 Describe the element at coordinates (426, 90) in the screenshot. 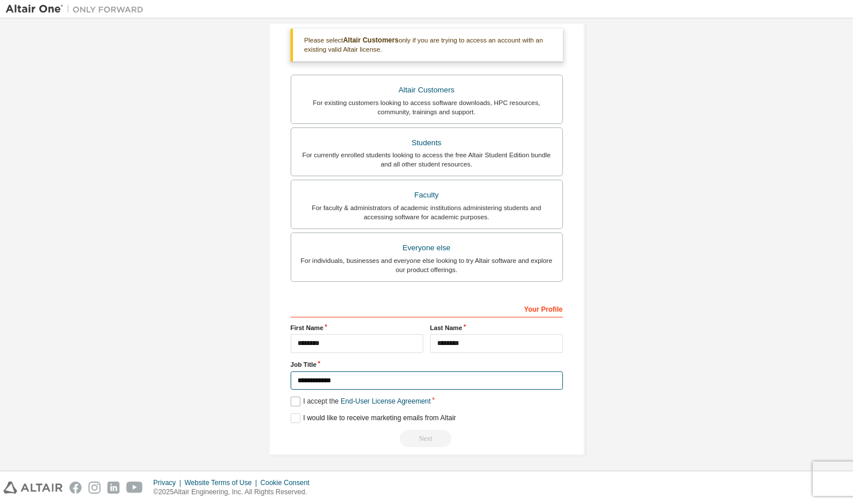

I see `div: Altair Customers` at that location.